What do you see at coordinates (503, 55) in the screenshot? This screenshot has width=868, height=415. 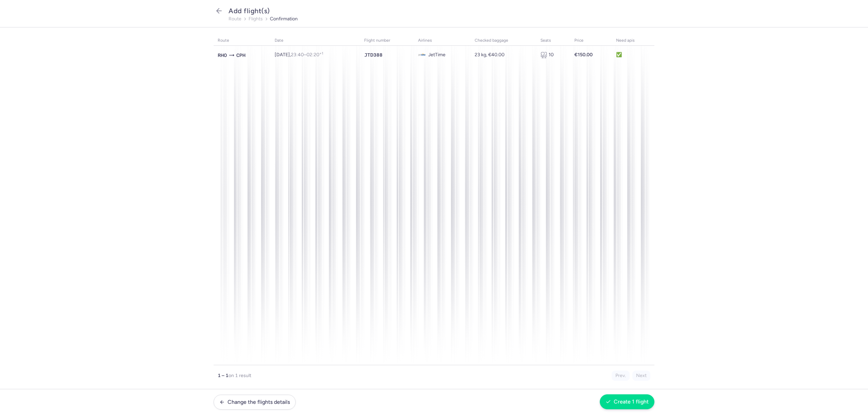 I see `div: 23 kg, €40.00` at bounding box center [503, 55].